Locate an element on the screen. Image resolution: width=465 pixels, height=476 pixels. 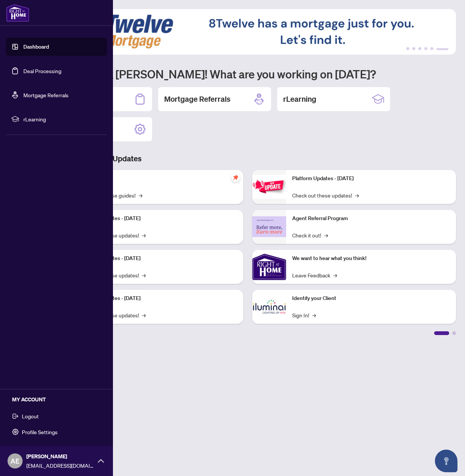
button: 4 is located at coordinates (426, 49).